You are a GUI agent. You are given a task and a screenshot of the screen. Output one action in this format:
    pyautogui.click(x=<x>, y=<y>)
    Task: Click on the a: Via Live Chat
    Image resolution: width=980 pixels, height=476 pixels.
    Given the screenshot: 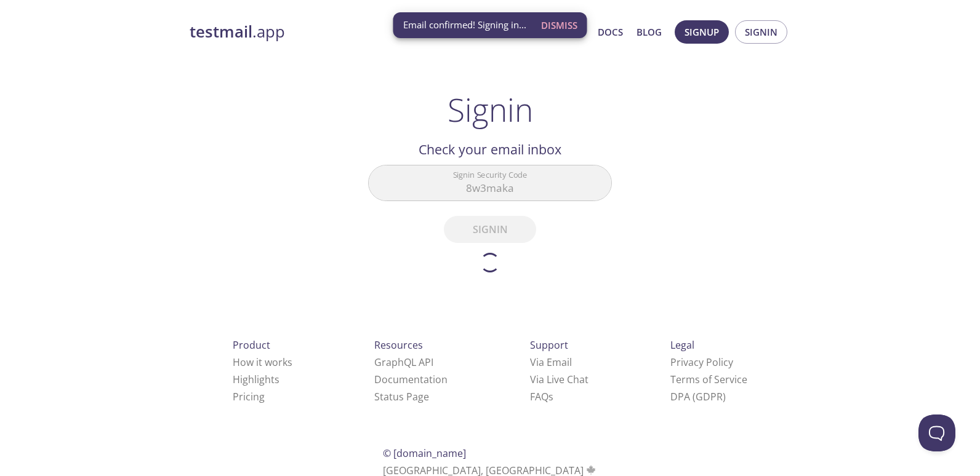 What is the action you would take?
    pyautogui.click(x=559, y=380)
    